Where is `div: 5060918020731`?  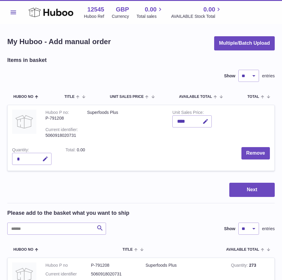 div: 5060918020731 is located at coordinates (61, 136).